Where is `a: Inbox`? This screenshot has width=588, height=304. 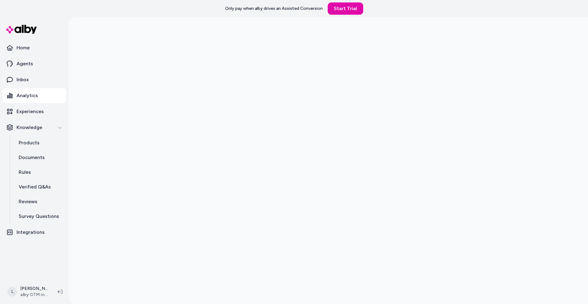 a: Inbox is located at coordinates (34, 80).